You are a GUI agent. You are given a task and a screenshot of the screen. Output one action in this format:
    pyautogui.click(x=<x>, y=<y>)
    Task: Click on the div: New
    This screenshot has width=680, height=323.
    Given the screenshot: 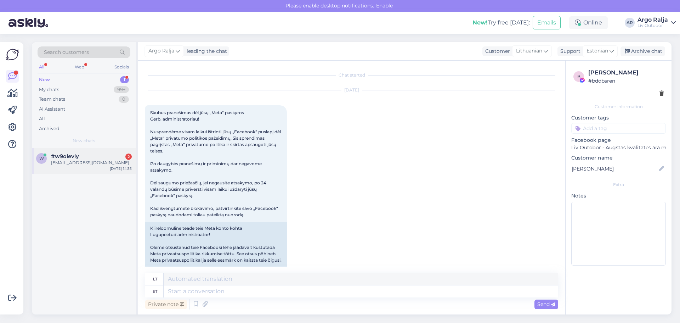 What is the action you would take?
    pyautogui.click(x=44, y=80)
    